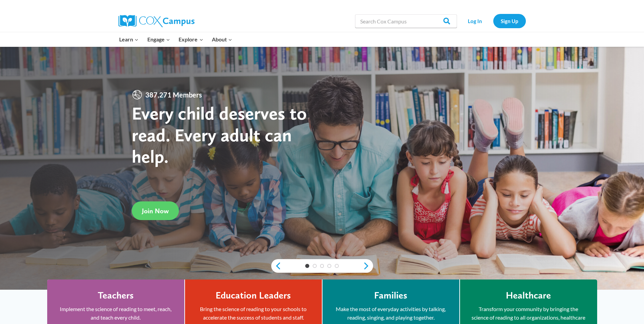 This screenshot has width=644, height=324. Describe the element at coordinates (307, 266) in the screenshot. I see `a: 1` at that location.